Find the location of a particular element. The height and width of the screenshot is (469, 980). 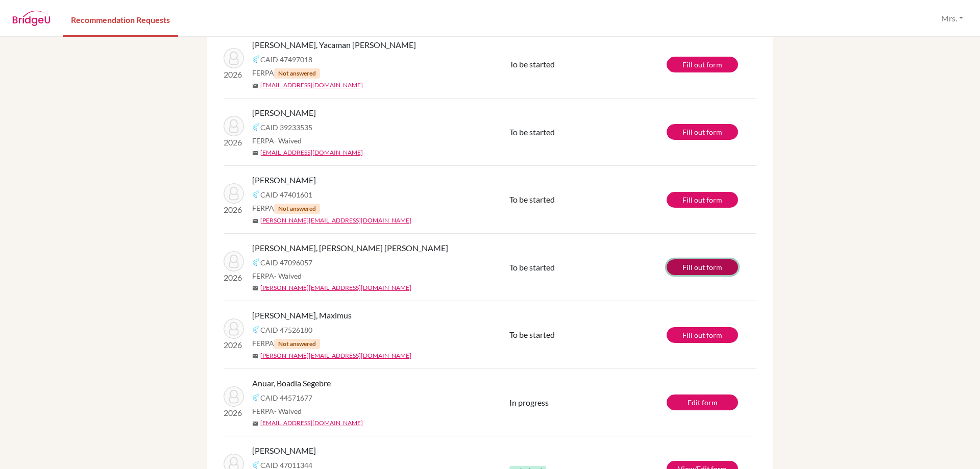

span: CAID 47526180 is located at coordinates (286, 330).